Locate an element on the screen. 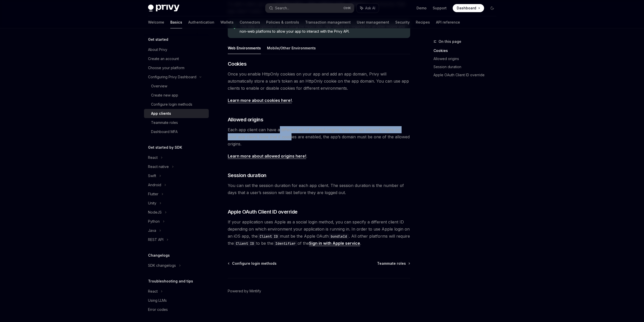 The width and height of the screenshot is (644, 322). div: Choose your platform is located at coordinates (167, 68).